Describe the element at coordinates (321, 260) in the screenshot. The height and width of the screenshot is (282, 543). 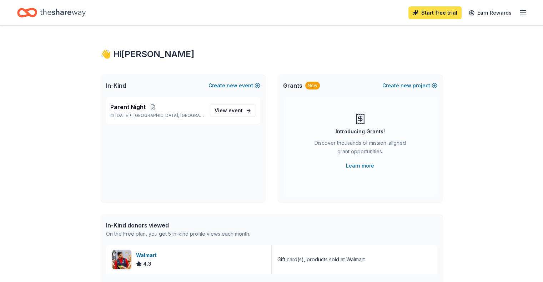
I see `div: Gift card(s), products sold at Walmart` at that location.